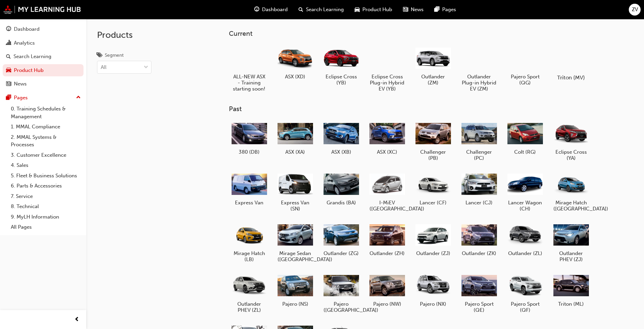 The image size is (644, 329). Describe the element at coordinates (341, 189) in the screenshot. I see `a: Grandis (BA)` at that location.